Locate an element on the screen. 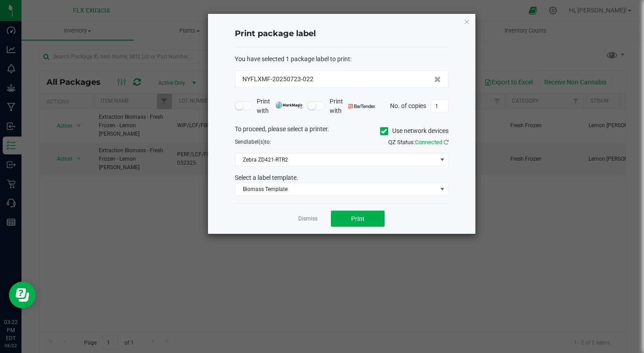 The image size is (644, 353). div: To proceed, please select a printer. is located at coordinates (342, 131).